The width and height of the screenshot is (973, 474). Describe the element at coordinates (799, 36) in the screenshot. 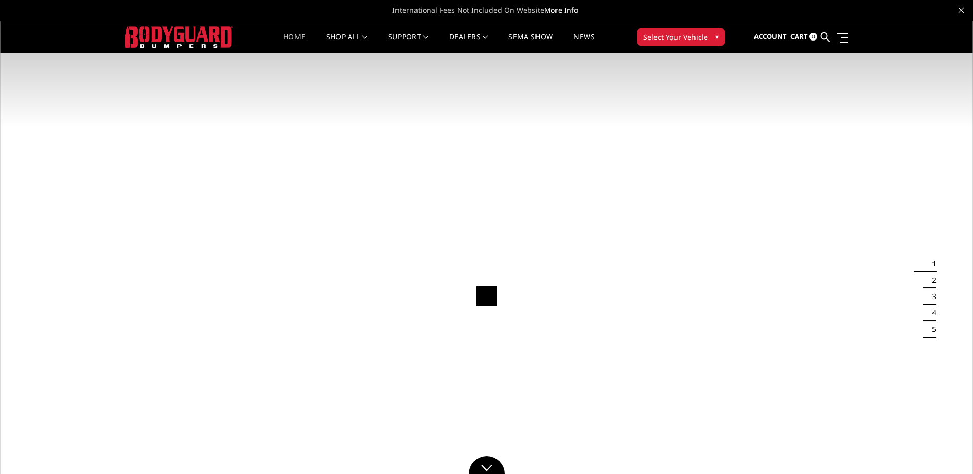

I see `span: Cart` at that location.